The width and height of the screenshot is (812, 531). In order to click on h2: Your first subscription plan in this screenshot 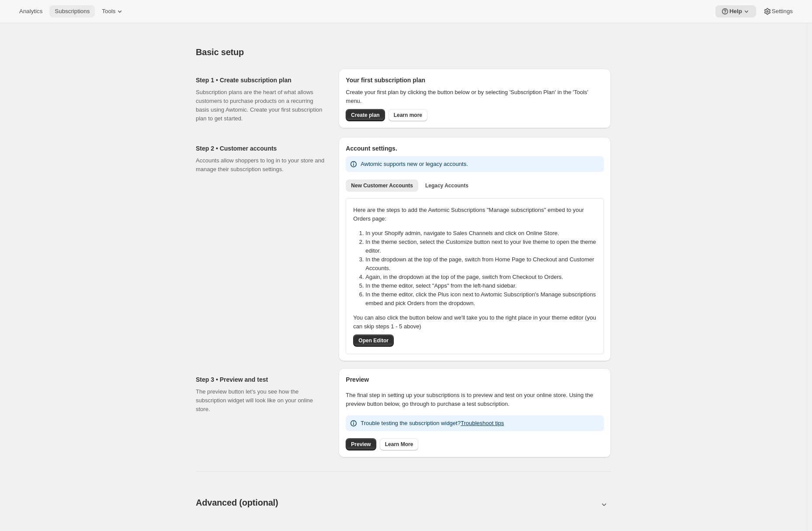, I will do `click(475, 80)`.